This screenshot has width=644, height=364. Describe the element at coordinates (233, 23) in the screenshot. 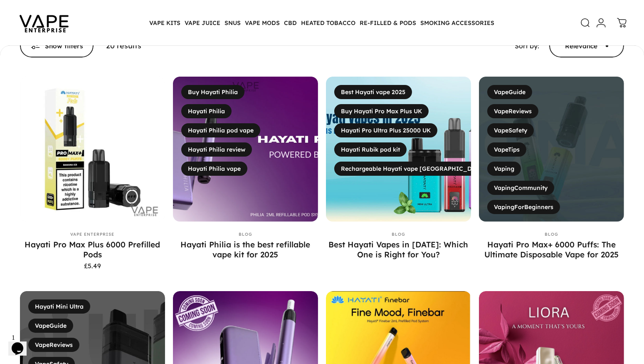

I see `summary: SNUS` at that location.